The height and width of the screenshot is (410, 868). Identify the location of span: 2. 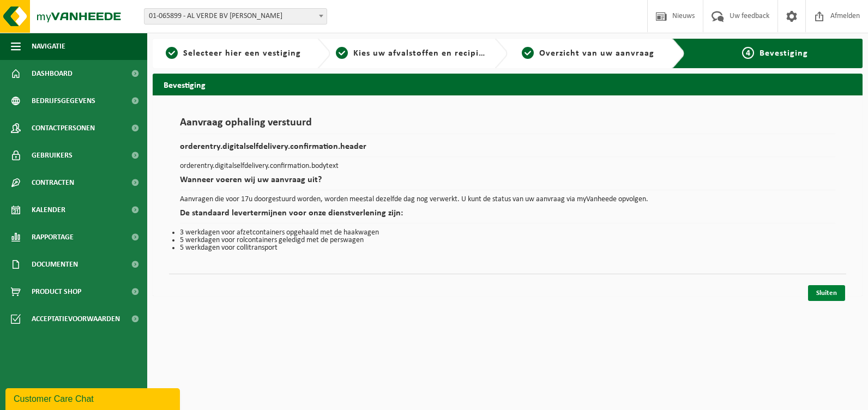
(342, 53).